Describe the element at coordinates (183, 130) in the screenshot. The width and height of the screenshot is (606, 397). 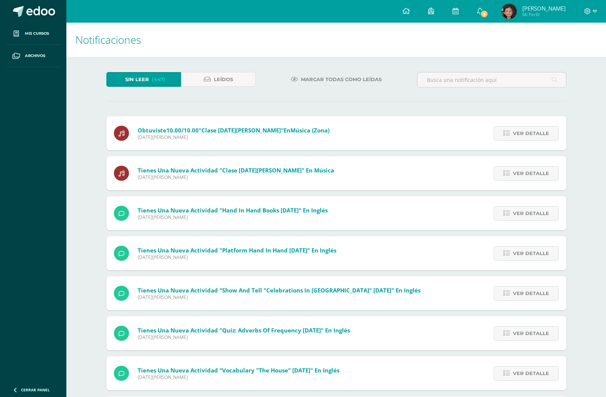
I see `span: 10.00/10.00` at that location.